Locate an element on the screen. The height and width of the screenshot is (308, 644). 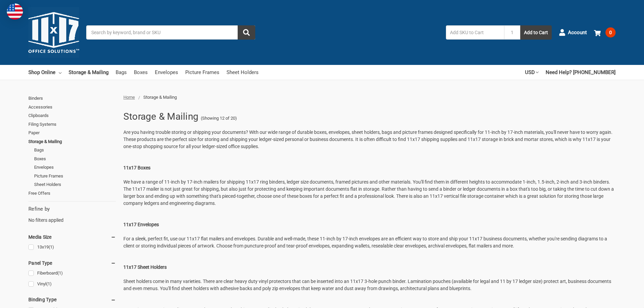
a: Binders is located at coordinates (72, 98).